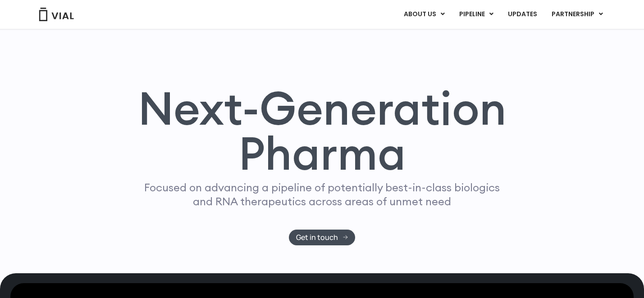  I want to click on a: ABOUT USMenu Toggle, so click(424, 15).